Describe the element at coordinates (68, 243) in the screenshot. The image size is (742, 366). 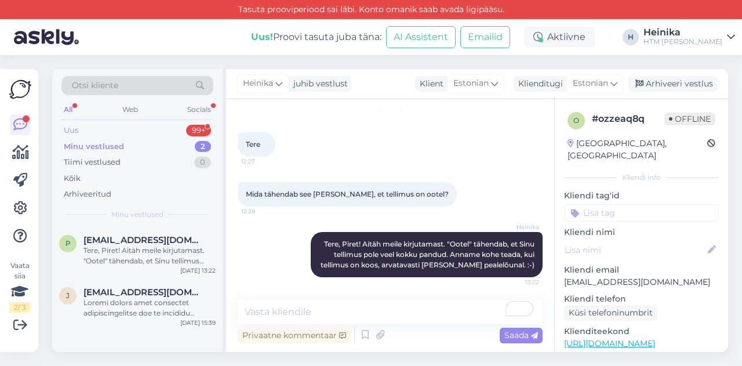
I see `span: p` at that location.